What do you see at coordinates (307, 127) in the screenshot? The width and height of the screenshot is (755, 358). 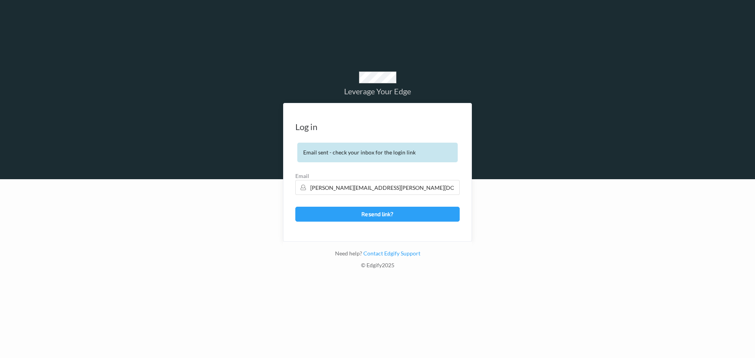 I see `div: Log in` at bounding box center [307, 127].